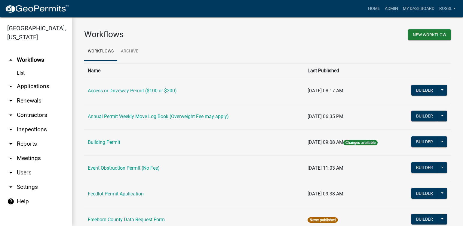 Image resolution: width=463 pixels, height=226 pixels. Describe the element at coordinates (351, 71) in the screenshot. I see `th: Last Published` at that location.